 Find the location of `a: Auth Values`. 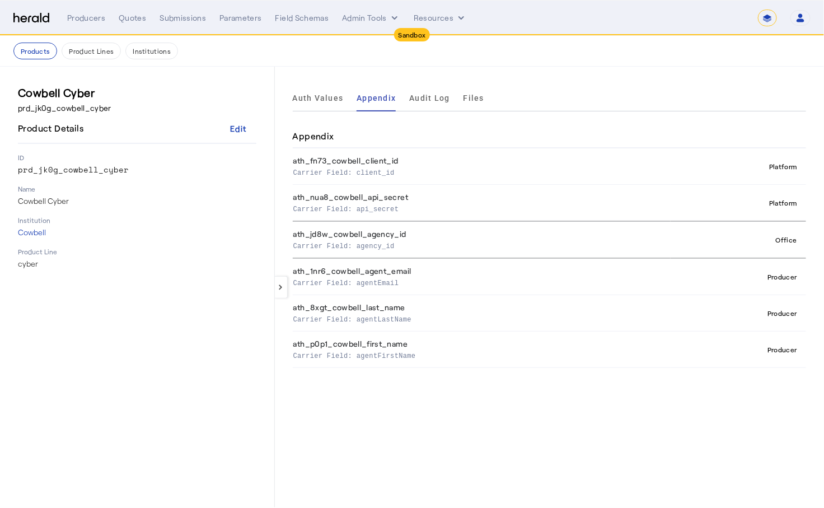

a: Auth Values is located at coordinates (318, 98).